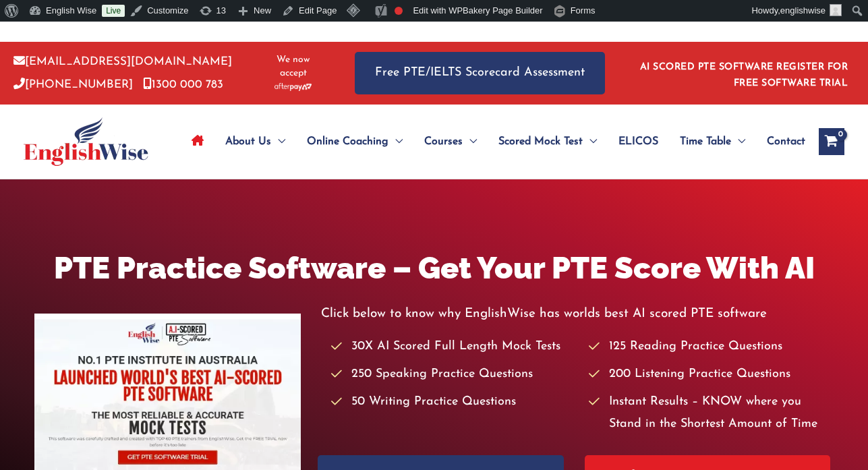  Describe the element at coordinates (711, 414) in the screenshot. I see `li: Instant Results – KNOW where you Stand in the Shortest Amount of Time` at that location.